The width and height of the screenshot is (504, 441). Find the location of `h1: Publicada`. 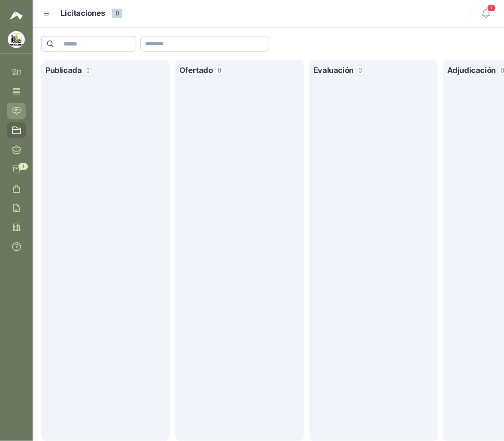

h1: Publicada is located at coordinates (64, 70).